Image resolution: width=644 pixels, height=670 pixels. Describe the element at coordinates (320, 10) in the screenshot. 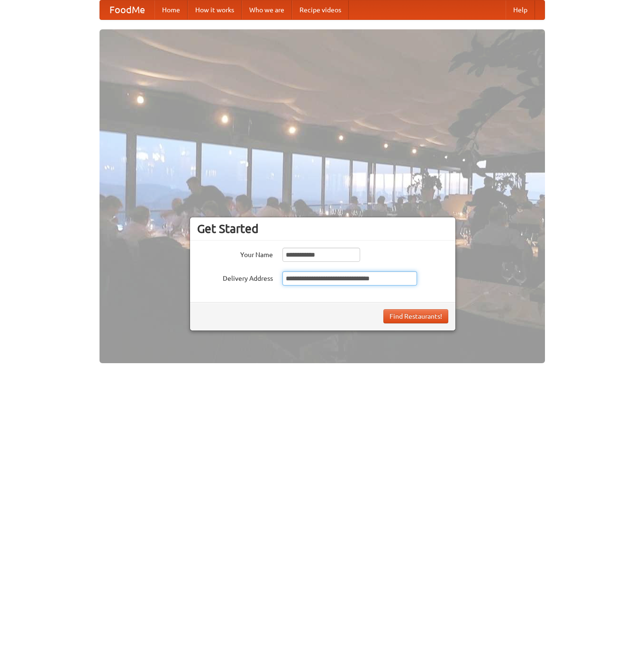

I see `a: Recipe videos` at that location.